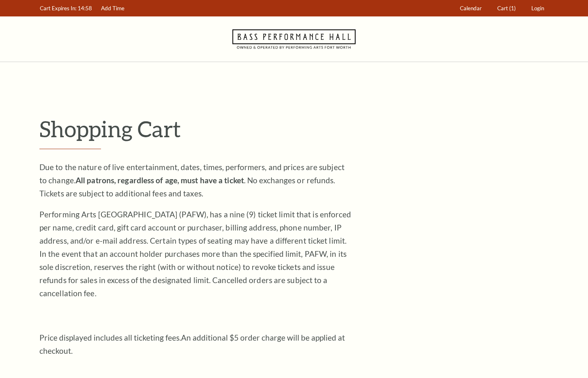  Describe the element at coordinates (160, 180) in the screenshot. I see `strong: All patrons, regardless of age, must have a ticket` at that location.